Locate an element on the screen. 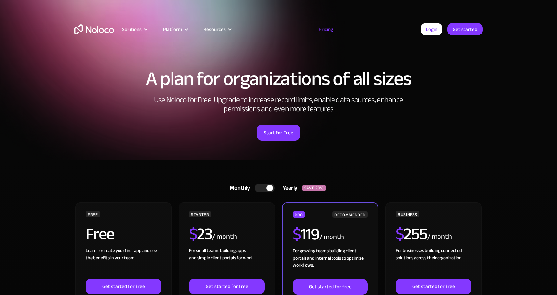 This screenshot has height=295, width=557. a: Get started is located at coordinates (464, 29).